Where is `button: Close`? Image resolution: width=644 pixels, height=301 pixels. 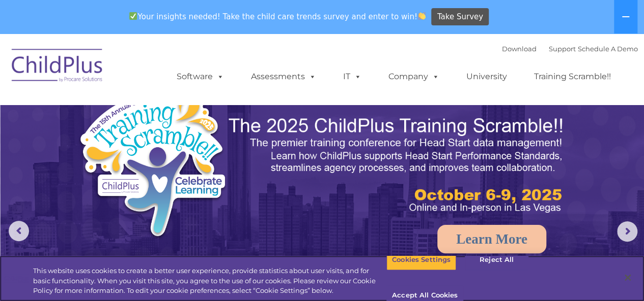 button: Close is located at coordinates (628, 278).